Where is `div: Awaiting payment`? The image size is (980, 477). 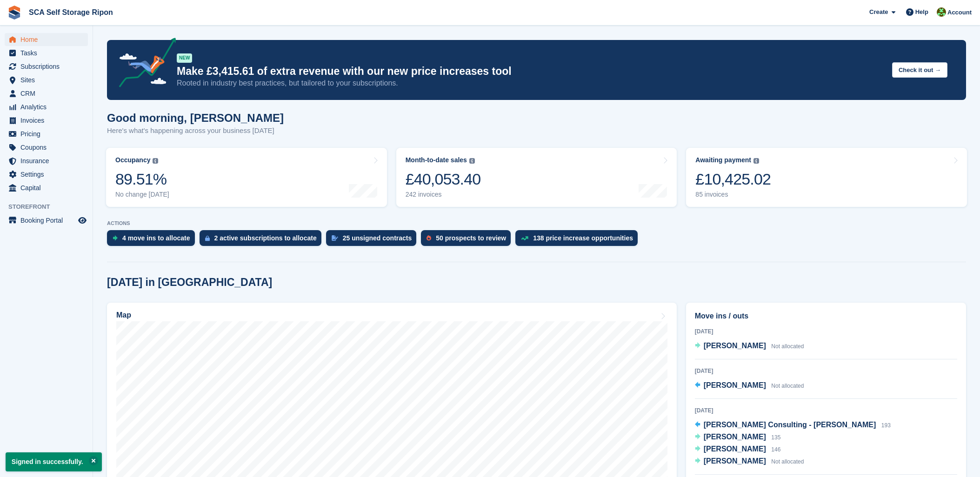 div: Awaiting payment is located at coordinates (723, 160).